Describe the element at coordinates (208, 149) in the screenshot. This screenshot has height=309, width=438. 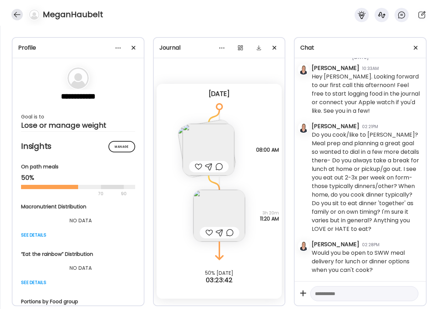
I see `img: images%2FGpYLLE1rqVgMxj7323ap5oIcjVc2%2F44CY9GZWOylP4pQRj7Oy%2FwJhmjXAy1eL9taJdjvW6_240` at that location.